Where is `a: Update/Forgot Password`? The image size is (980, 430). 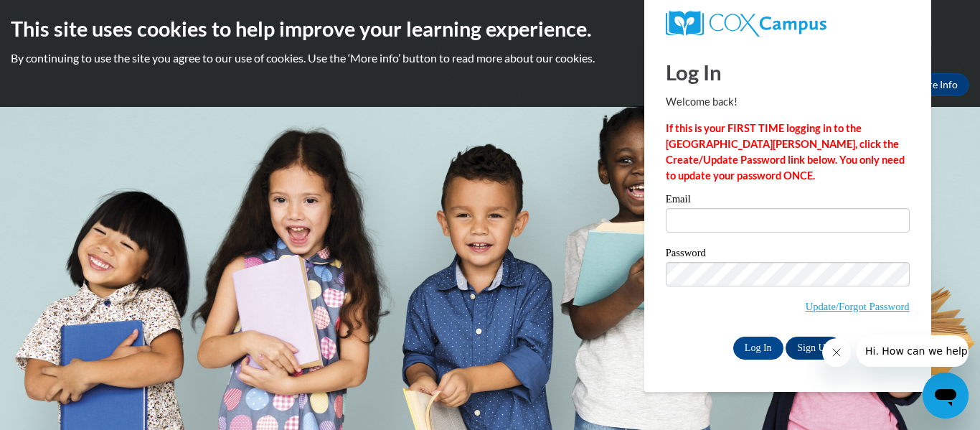 a: Update/Forgot Password is located at coordinates (857, 306).